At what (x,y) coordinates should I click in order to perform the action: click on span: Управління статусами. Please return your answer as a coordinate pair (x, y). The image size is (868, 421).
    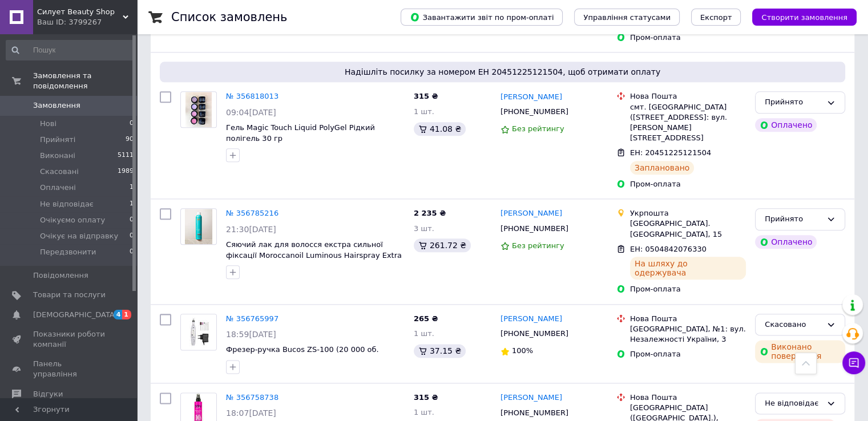
    Looking at the image, I should click on (627, 17).